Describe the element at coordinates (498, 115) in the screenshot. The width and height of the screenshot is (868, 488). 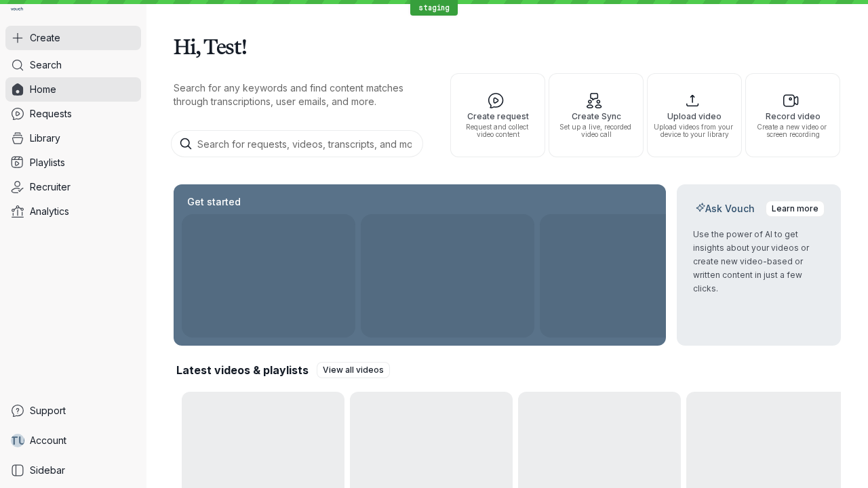
I see `button: Create requestRequest and collect video content` at that location.